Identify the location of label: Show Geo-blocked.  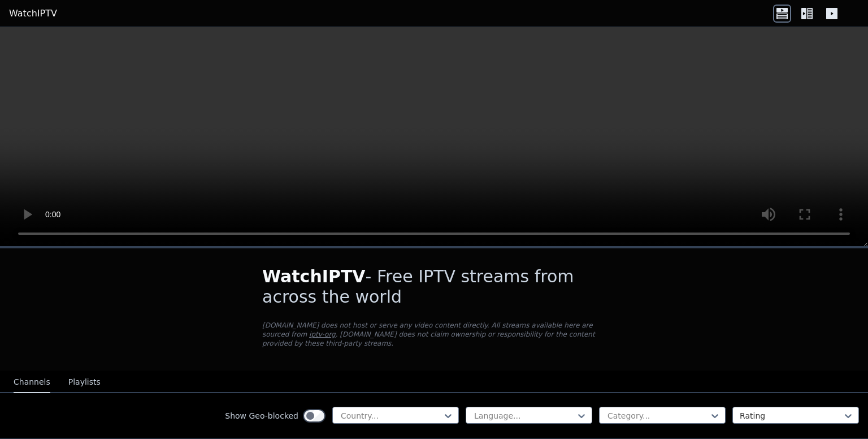
(262, 415).